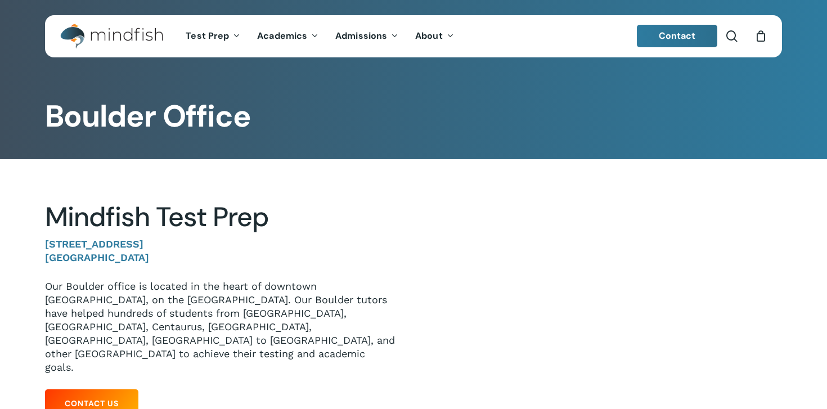  I want to click on h1: Boulder Office, so click(413, 116).